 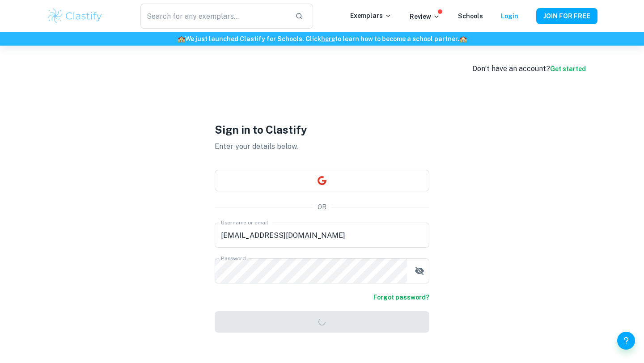 I want to click on a: Forgot password?, so click(x=401, y=298).